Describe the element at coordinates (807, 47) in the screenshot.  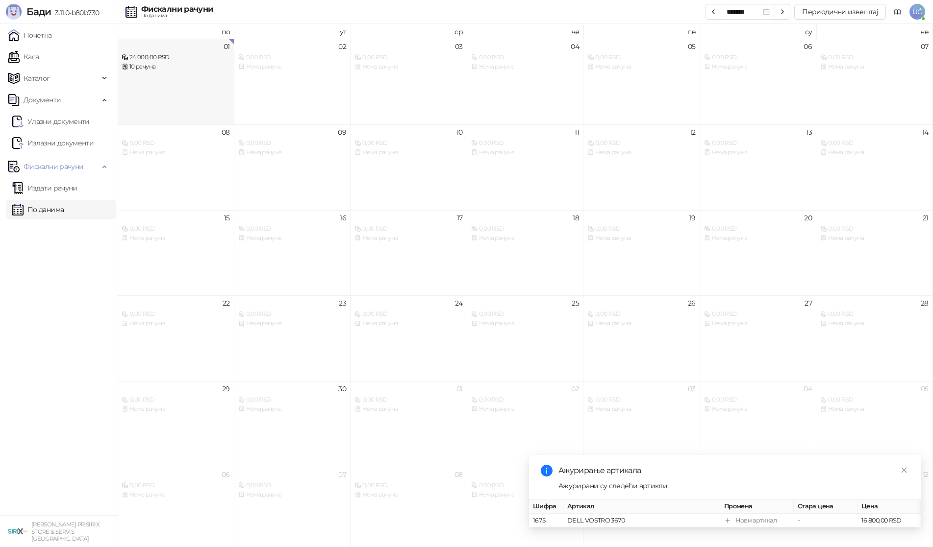
I see `div: 06` at that location.